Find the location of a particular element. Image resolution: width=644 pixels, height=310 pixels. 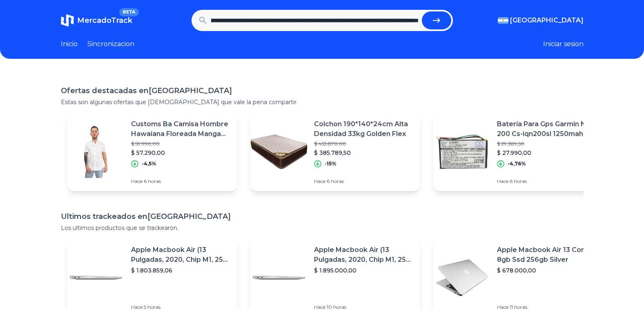

p: $ 59.990,00 is located at coordinates (181, 144).